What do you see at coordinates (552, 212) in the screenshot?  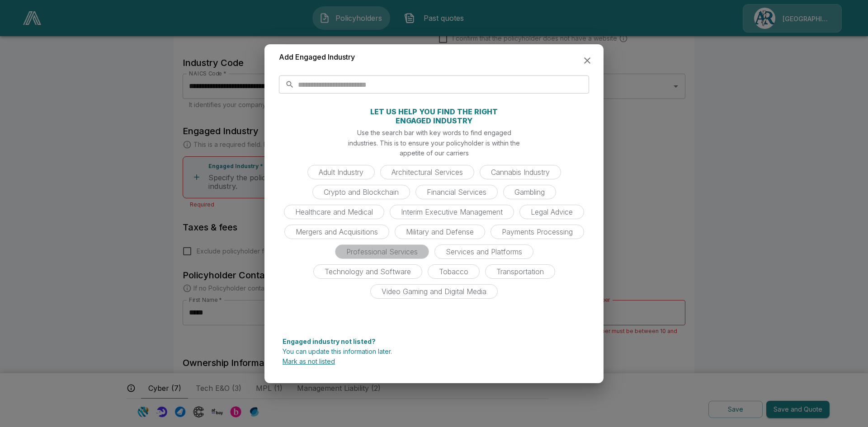 I see `span: Legal Advice` at bounding box center [552, 212].